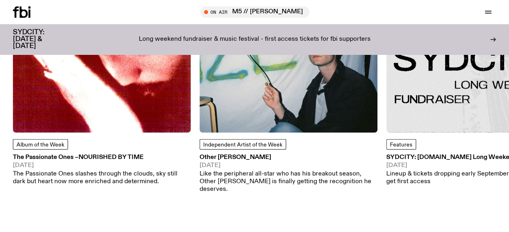  What do you see at coordinates (40, 145) in the screenshot?
I see `span: Album of the Week` at bounding box center [40, 145].